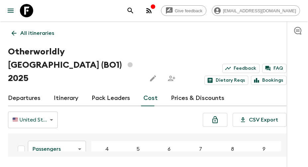 This screenshot has width=308, height=167. Describe the element at coordinates (111, 98) in the screenshot. I see `a: Pack Leaders` at that location.